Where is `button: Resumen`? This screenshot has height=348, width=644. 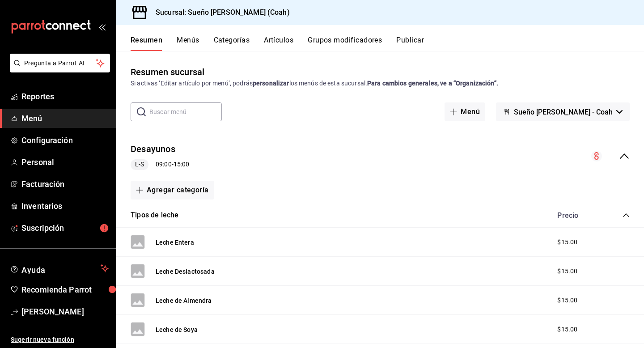
button: Resumen is located at coordinates (146, 43).